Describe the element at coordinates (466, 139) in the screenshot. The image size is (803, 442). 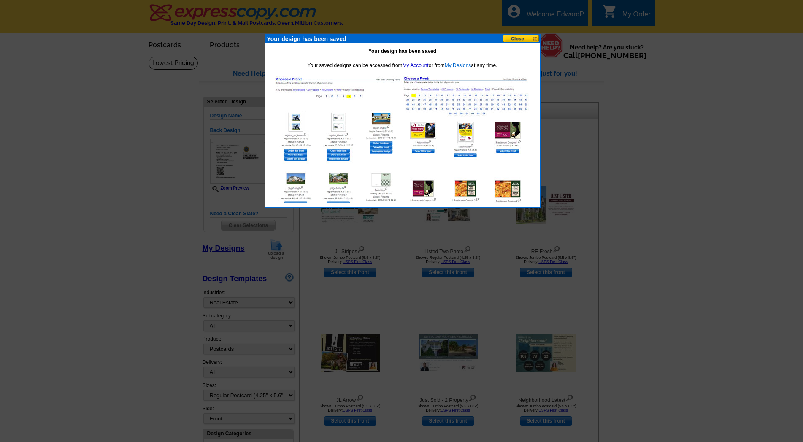
I see `img: all-designs.jpg` at that location.